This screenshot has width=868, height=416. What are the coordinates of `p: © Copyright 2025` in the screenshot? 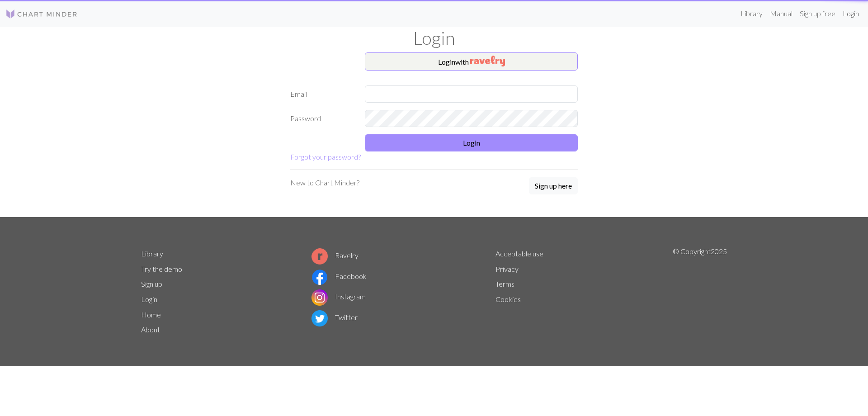 It's located at (700, 292).